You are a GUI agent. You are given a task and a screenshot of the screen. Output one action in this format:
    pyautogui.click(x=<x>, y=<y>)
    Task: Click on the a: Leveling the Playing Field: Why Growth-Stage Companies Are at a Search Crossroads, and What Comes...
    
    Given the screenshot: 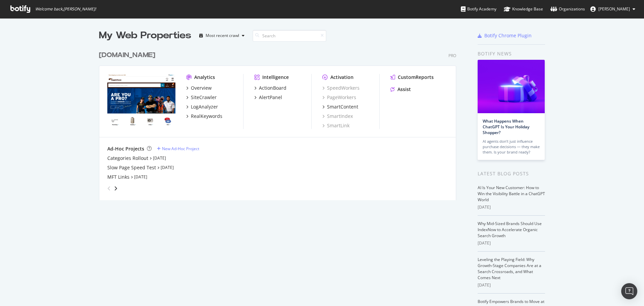 What is the action you would take?
    pyautogui.click(x=510, y=268)
    